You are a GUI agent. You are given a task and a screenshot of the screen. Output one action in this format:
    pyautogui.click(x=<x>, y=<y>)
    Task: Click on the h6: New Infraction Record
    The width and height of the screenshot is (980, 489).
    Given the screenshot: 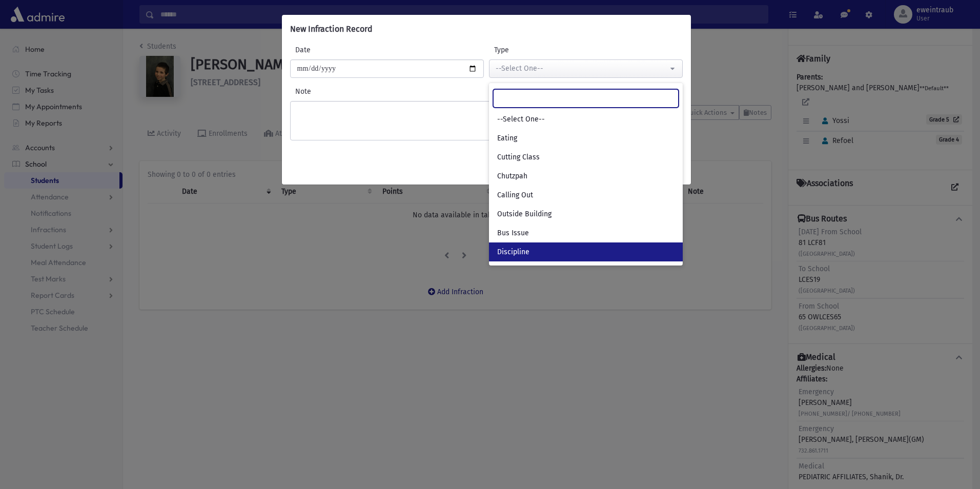 What is the action you would take?
    pyautogui.click(x=331, y=30)
    